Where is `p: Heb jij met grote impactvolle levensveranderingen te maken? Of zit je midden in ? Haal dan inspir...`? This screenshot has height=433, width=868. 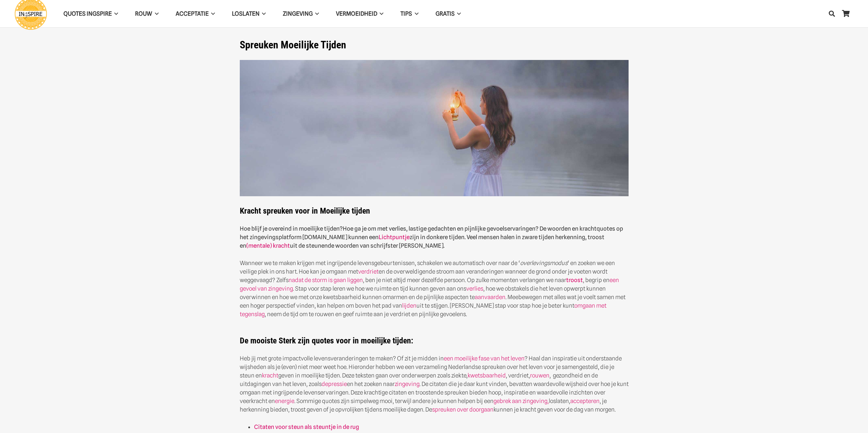
p: Heb jij met grote impactvolle levensveranderingen te maken? Of zit je midden in ? Haal dan inspir... is located at coordinates (434, 384).